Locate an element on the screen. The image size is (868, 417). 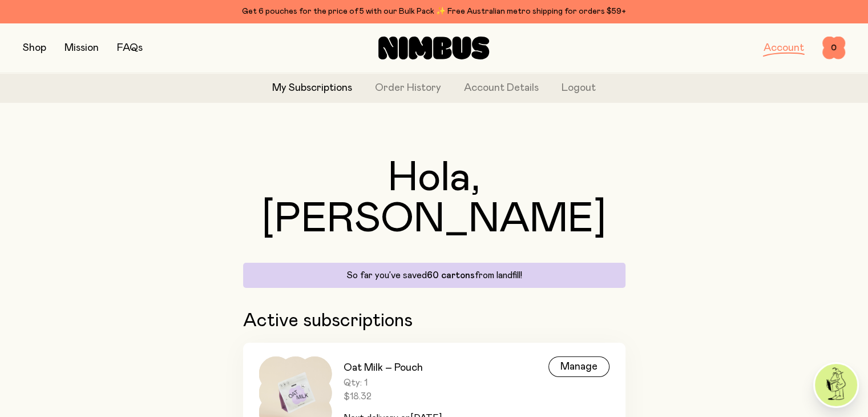
p: So far you’ve saved from landfill! is located at coordinates (434, 276).